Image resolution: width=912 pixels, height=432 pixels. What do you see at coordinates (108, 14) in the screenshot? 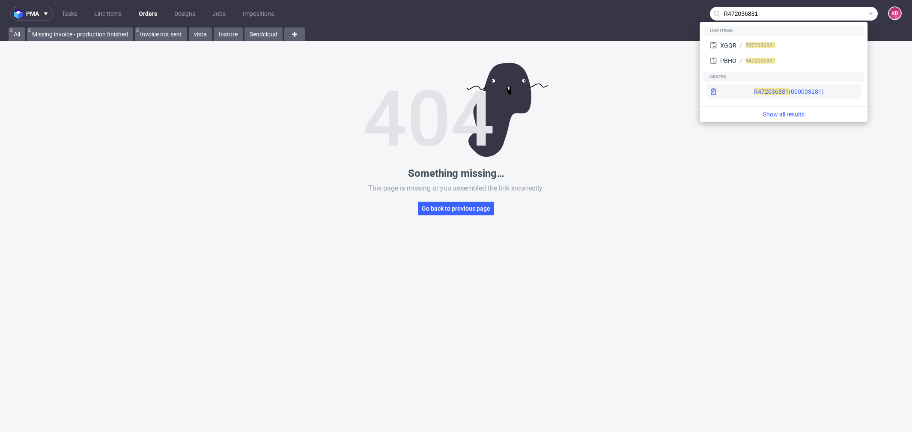
I see `a: Line Items` at bounding box center [108, 14].